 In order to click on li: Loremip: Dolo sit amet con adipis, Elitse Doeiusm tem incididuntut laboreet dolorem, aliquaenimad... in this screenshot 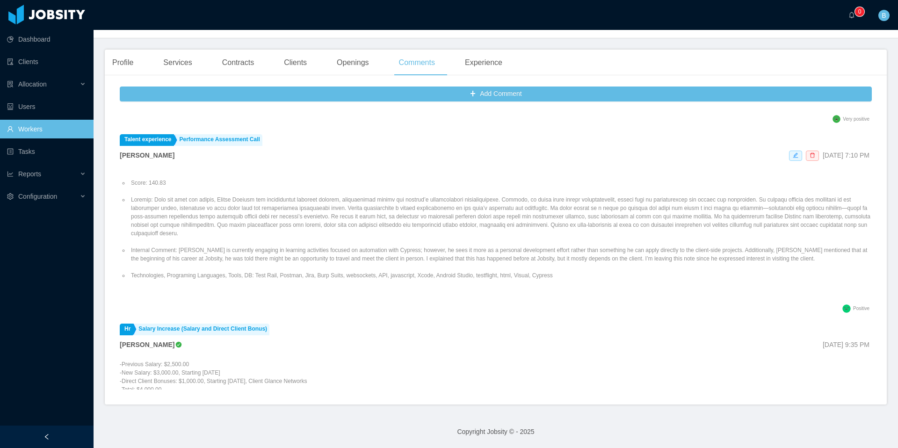, I will do `click(500, 217)`.